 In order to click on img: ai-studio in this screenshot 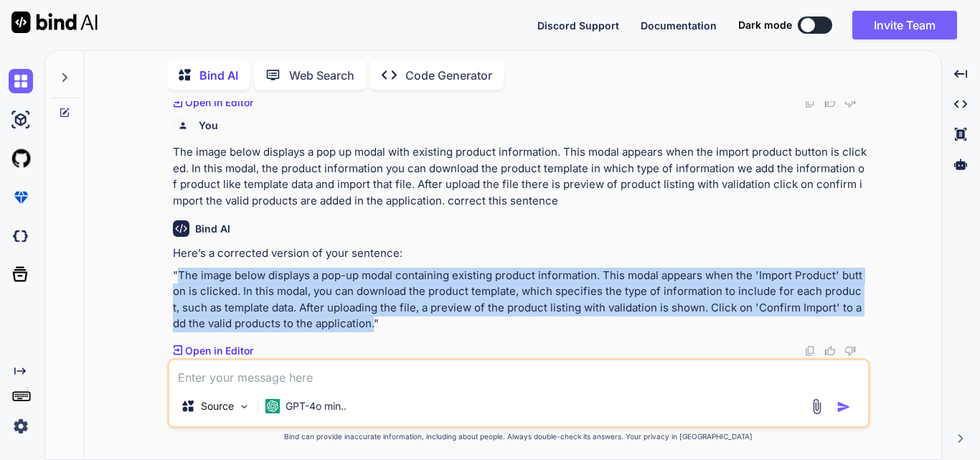, I will do `click(21, 120)`.